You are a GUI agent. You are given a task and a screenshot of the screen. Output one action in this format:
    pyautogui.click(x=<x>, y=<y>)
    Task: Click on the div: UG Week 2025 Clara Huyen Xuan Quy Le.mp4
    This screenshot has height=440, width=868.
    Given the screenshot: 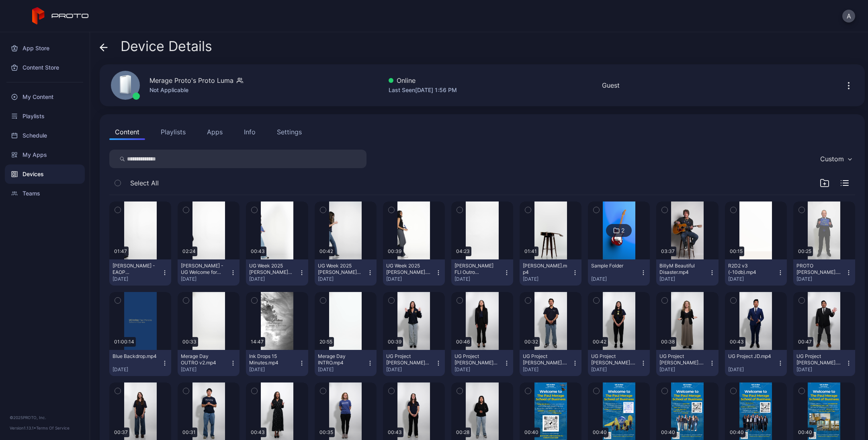 What is the action you would take?
    pyautogui.click(x=272, y=269)
    